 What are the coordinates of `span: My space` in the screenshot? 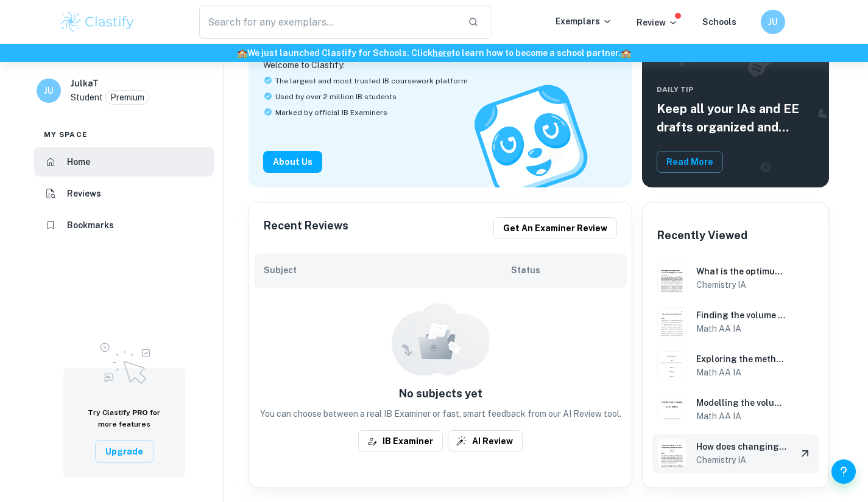 It's located at (66, 134).